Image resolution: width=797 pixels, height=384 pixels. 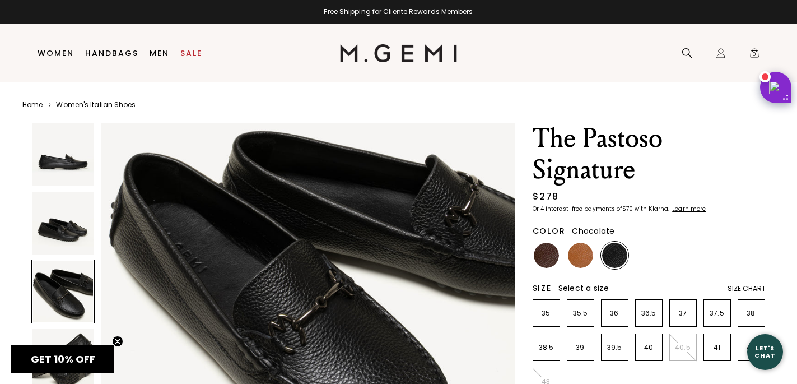 What do you see at coordinates (580, 255) in the screenshot?
I see `img: Tan` at bounding box center [580, 255].